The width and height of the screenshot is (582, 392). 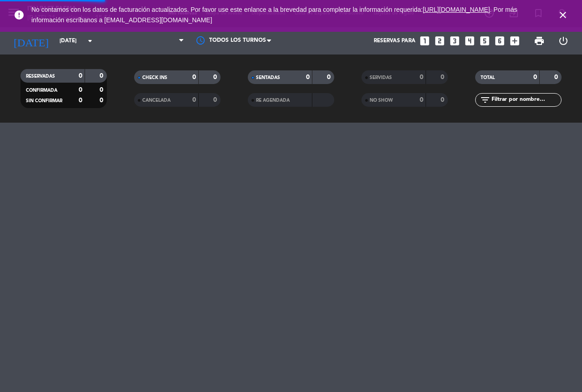 What do you see at coordinates (563, 41) in the screenshot?
I see `div: LOG OUT` at bounding box center [563, 41].